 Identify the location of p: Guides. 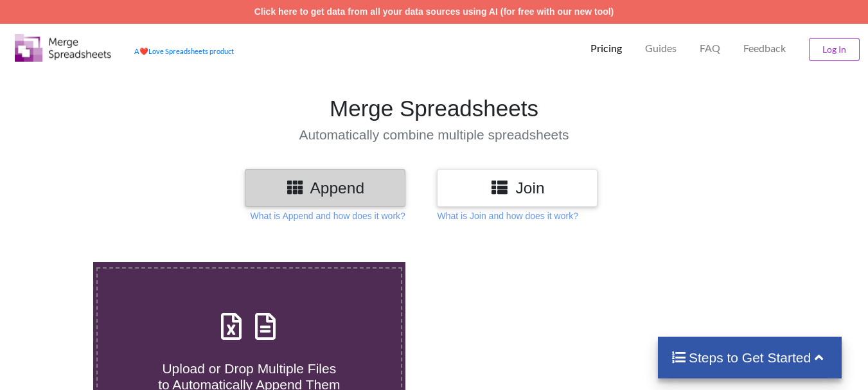
(661, 48).